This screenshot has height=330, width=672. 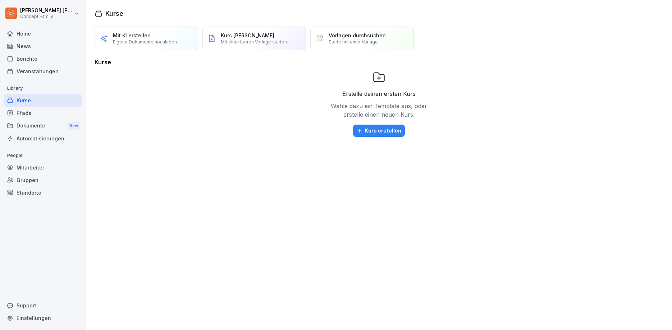 I want to click on div: Mitarbeiter, so click(x=43, y=168).